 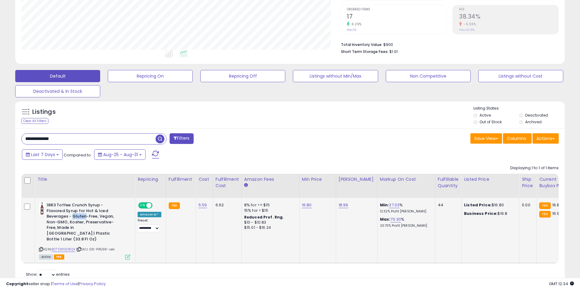 I want to click on button: Non Competitive, so click(x=428, y=76).